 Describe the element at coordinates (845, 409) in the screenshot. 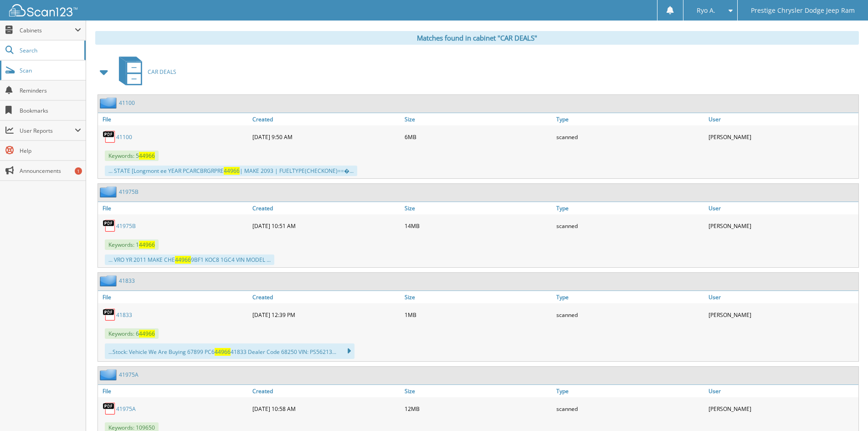

I see `div: Chat Widget` at that location.